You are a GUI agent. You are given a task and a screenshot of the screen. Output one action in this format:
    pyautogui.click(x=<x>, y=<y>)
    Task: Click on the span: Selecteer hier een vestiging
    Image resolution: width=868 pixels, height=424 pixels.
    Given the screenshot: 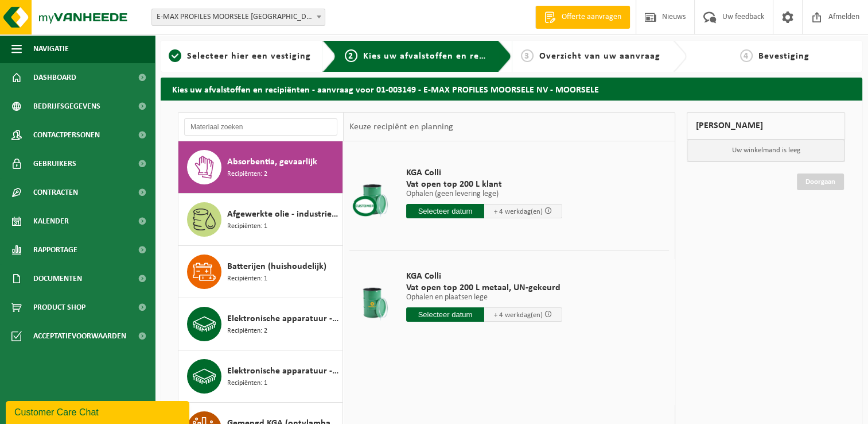 What is the action you would take?
    pyautogui.click(x=249, y=57)
    